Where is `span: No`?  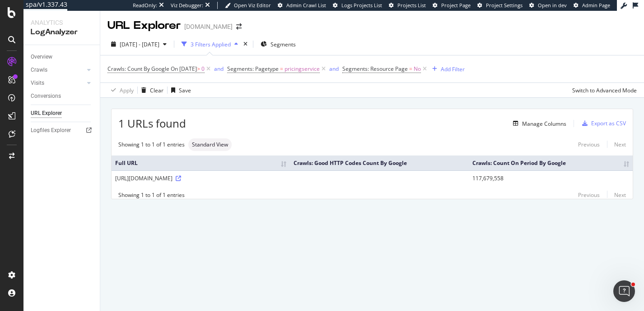
span: No is located at coordinates (417, 69).